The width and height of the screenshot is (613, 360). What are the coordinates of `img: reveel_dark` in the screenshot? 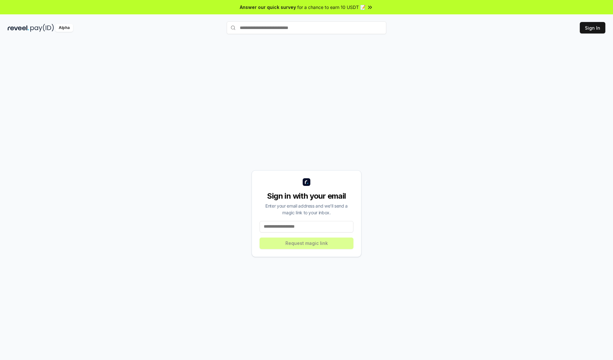 It's located at (18, 28).